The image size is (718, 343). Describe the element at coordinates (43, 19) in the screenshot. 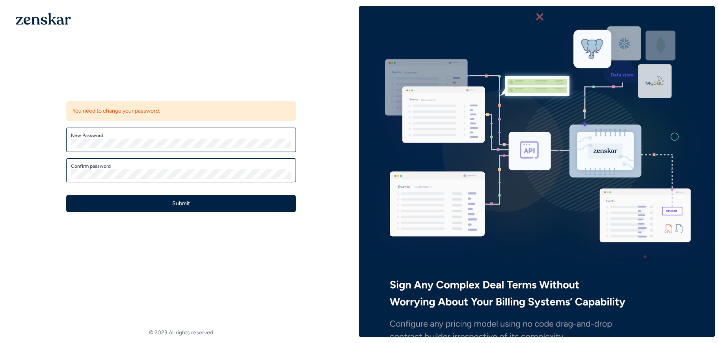

I see `img: 1OGAJ2xQqyY4LXKgY66KYq0eOWRCkrZdAb3gUhuVAqdWPZE9SRJmCz+oDMSn4zDLXe31Ii730ItAGKgCKgCCgCikA4Av8PJUP...` at that location.